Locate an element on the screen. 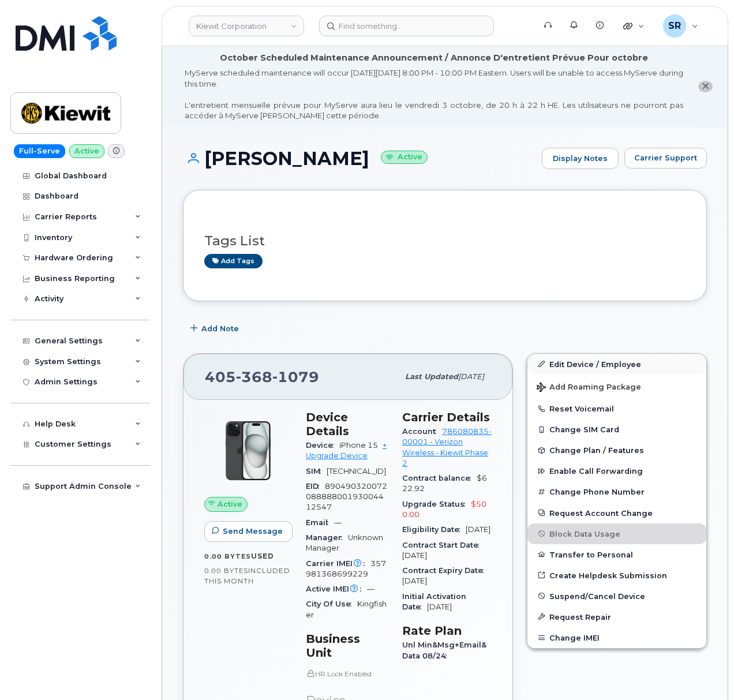  span: Eligibility Date is located at coordinates (434, 529).